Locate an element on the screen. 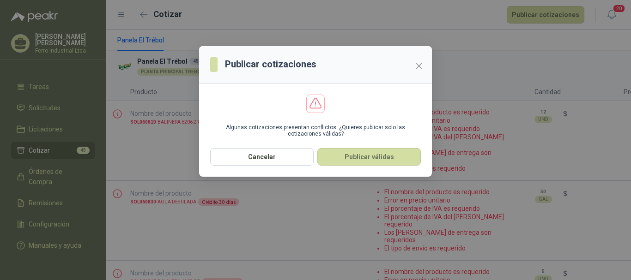  button: Close is located at coordinates (419, 66).